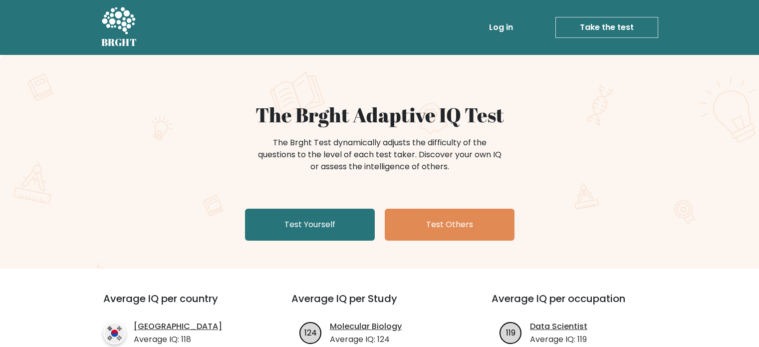  I want to click on p: Average IQ: 119, so click(559, 339).